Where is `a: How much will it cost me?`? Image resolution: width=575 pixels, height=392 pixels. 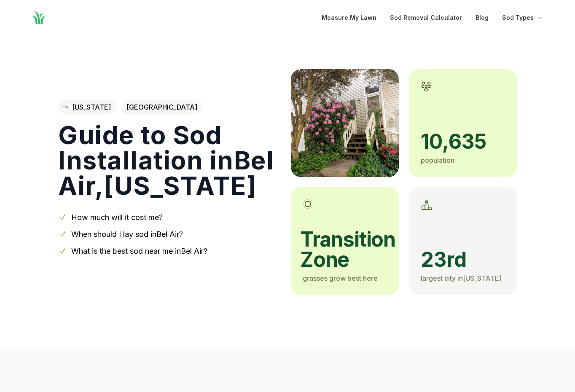
a: How much will it cost me? is located at coordinates (117, 217).